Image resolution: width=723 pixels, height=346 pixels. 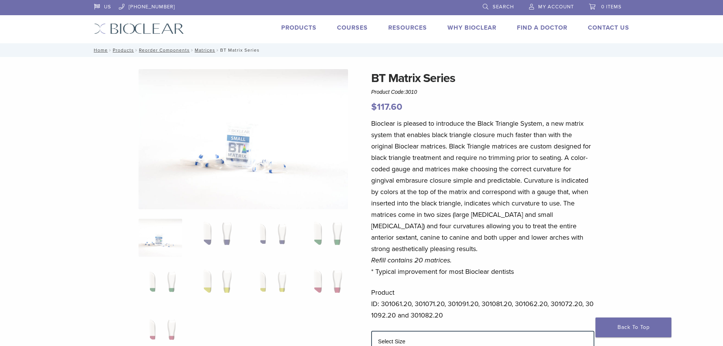 What do you see at coordinates (160, 238) in the screenshot?
I see `img: Anterior-Black-Triangle-Series-Matrices-324x324.jpg` at bounding box center [160, 238].